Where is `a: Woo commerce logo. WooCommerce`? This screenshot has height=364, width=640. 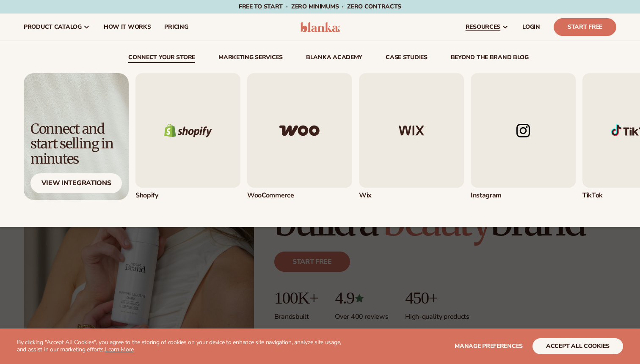 a: Woo commerce logo. WooCommerce is located at coordinates (300, 137).